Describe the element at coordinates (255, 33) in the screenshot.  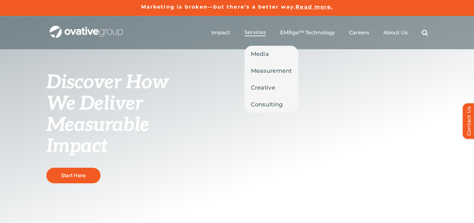
I see `a: Services` at that location.